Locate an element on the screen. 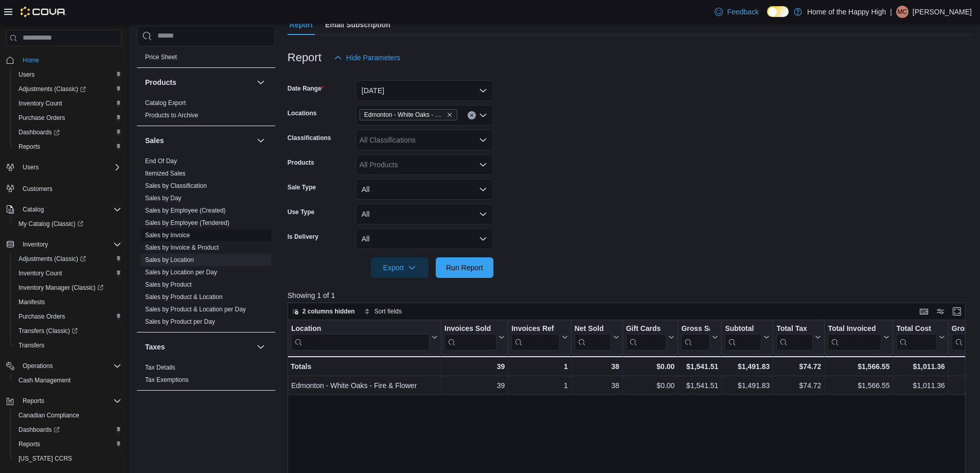 This screenshot has width=980, height=473. button: Invoices Ref is located at coordinates (539, 337).